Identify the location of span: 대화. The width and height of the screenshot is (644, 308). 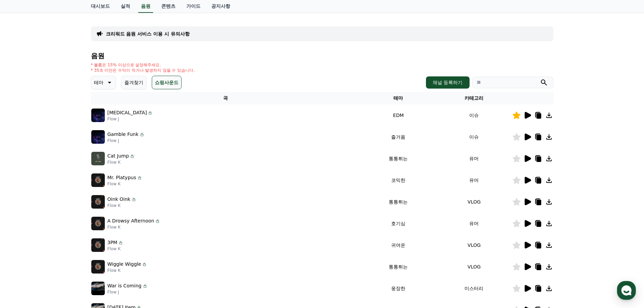
(66, 228).